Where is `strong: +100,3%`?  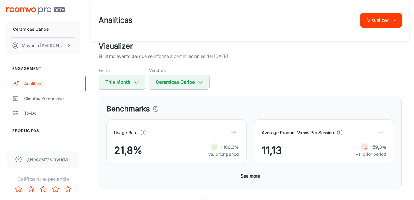 strong: +100,3% is located at coordinates (230, 147).